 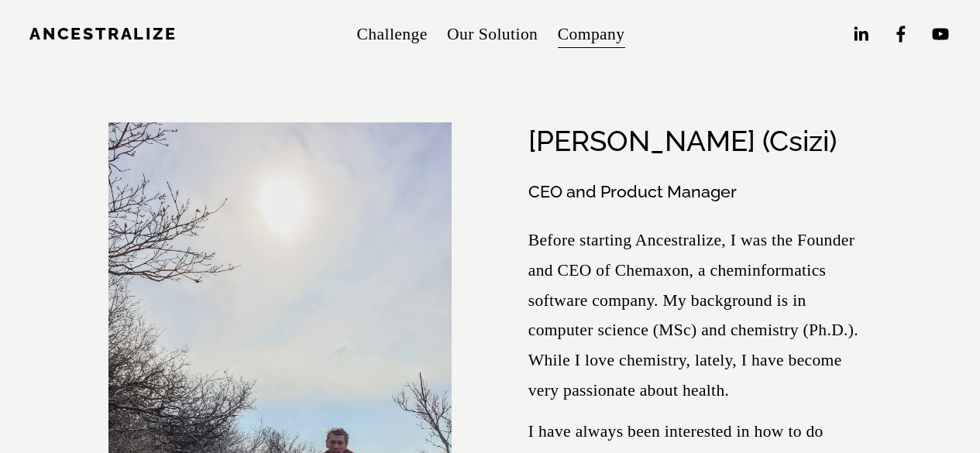 I want to click on a: LinkedIn, so click(x=860, y=34).